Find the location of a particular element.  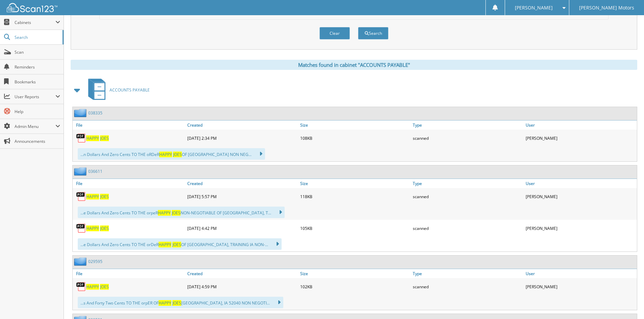

div: Chat Widget is located at coordinates (627, 303).